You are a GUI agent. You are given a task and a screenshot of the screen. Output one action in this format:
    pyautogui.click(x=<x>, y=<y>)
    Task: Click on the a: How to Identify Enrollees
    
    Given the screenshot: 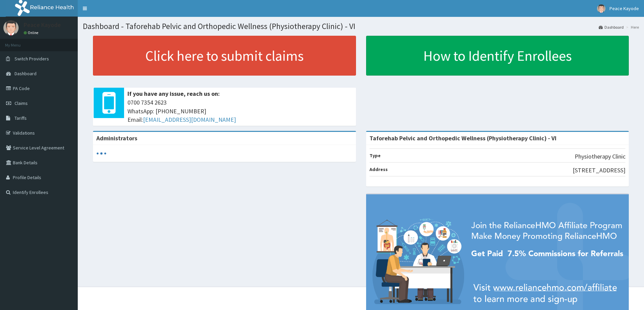 What is the action you would take?
    pyautogui.click(x=497, y=56)
    